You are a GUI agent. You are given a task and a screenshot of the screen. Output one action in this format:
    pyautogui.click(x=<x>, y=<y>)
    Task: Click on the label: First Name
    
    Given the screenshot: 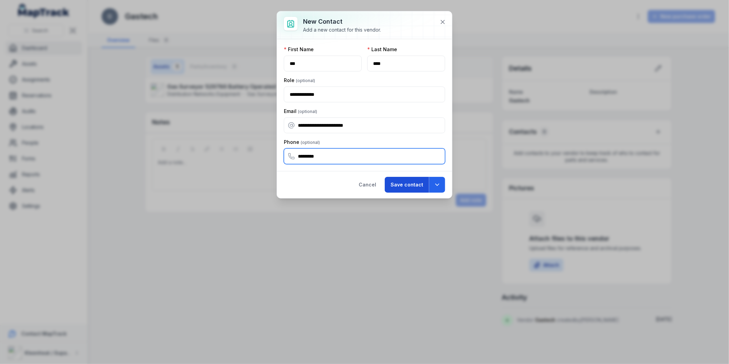 What is the action you would take?
    pyautogui.click(x=299, y=49)
    